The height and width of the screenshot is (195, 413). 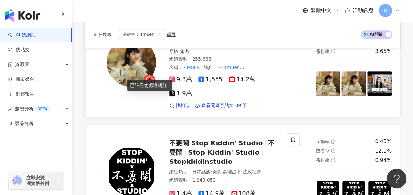 I want to click on span: 日常話題, so click(x=201, y=172).